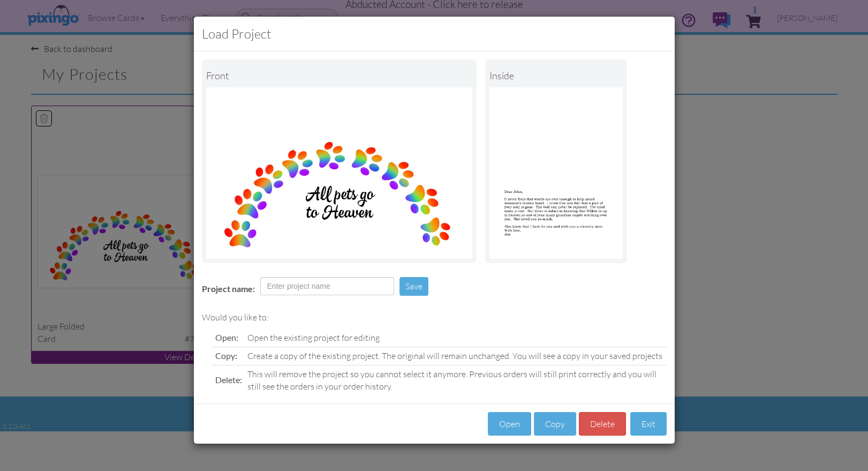 The height and width of the screenshot is (471, 868). What do you see at coordinates (456, 337) in the screenshot?
I see `td: Open the existing project for editing` at bounding box center [456, 337].